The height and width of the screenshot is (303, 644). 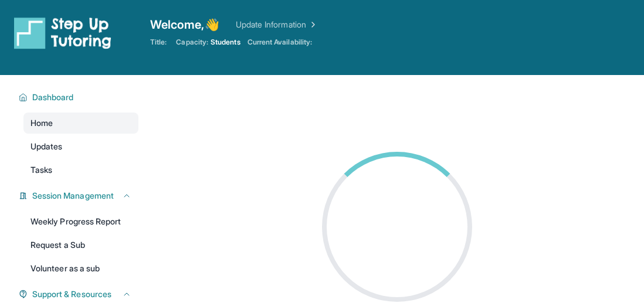 What do you see at coordinates (41, 170) in the screenshot?
I see `span: Tasks` at bounding box center [41, 170].